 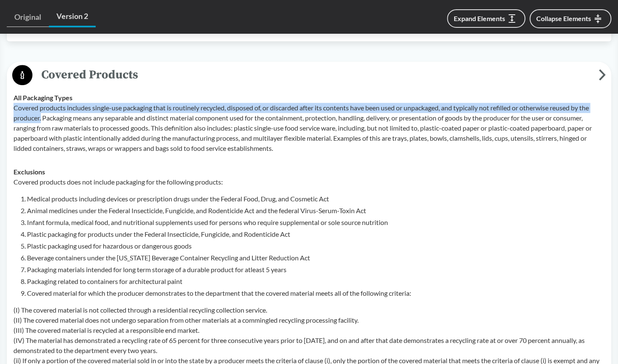 What do you see at coordinates (316, 270) in the screenshot?
I see `li: Packaging materials intended for long term storage of a durable product for atleast 5 years` at bounding box center [316, 270].